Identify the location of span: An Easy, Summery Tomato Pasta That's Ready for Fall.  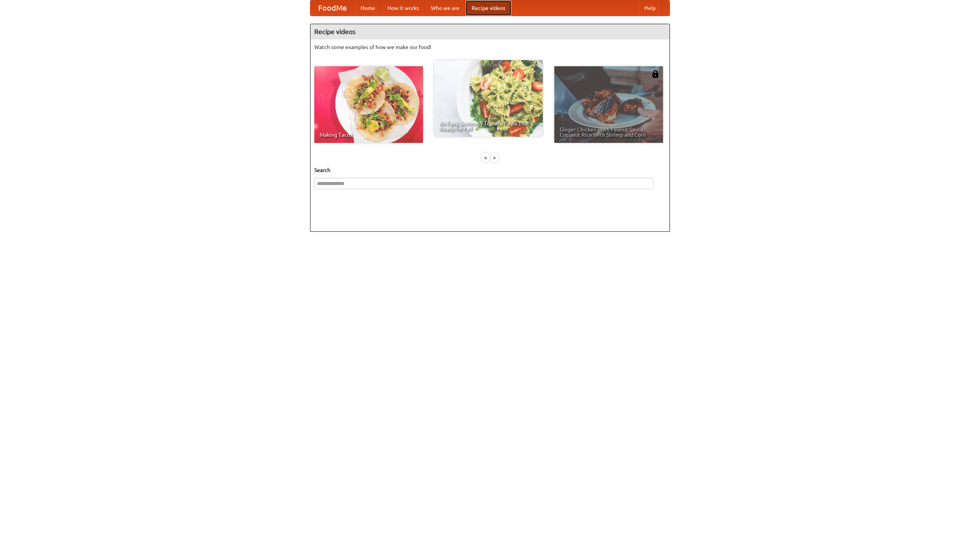
(488, 126).